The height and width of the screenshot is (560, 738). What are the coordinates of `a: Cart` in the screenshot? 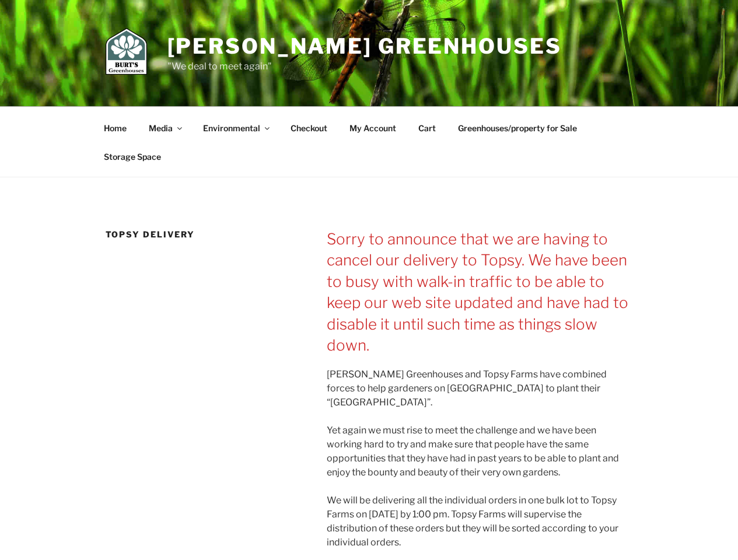 It's located at (427, 128).